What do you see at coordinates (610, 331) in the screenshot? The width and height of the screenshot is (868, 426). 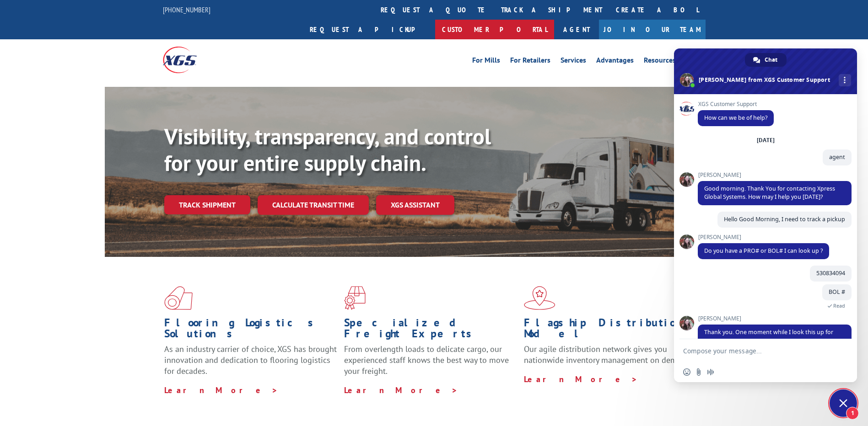 I see `h1: Flagship Distribution Model` at bounding box center [610, 331].